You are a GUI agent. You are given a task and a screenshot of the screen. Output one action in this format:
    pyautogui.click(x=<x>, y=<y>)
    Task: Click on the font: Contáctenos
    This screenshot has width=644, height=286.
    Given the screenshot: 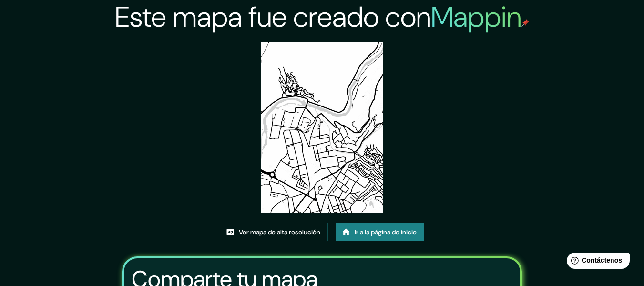 What is the action you would take?
    pyautogui.click(x=42, y=11)
    